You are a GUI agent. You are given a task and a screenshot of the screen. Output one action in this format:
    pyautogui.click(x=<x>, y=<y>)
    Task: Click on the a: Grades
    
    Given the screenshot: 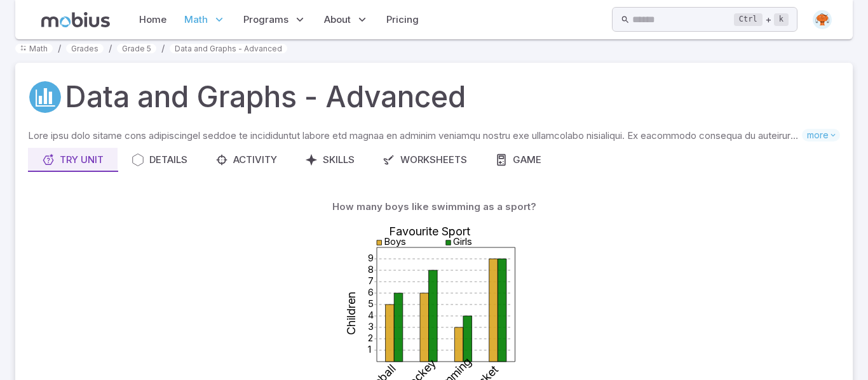 What is the action you would take?
    pyautogui.click(x=84, y=48)
    